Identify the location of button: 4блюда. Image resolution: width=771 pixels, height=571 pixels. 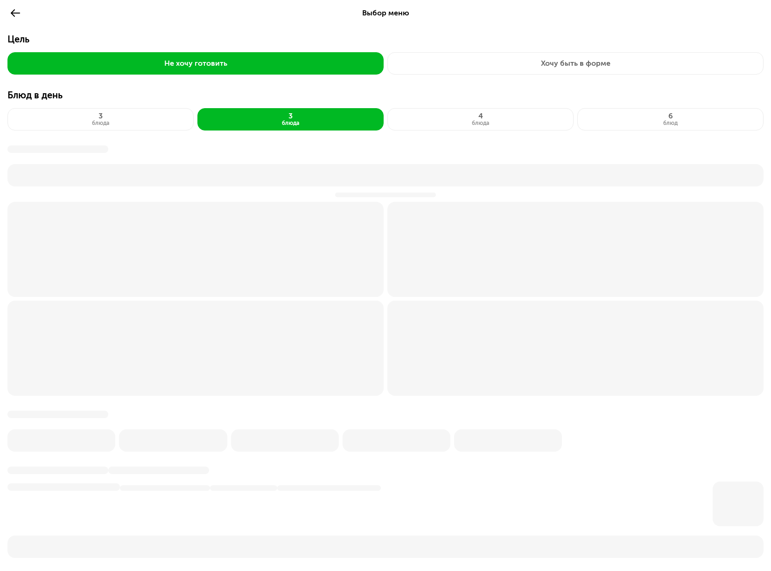
(480, 119).